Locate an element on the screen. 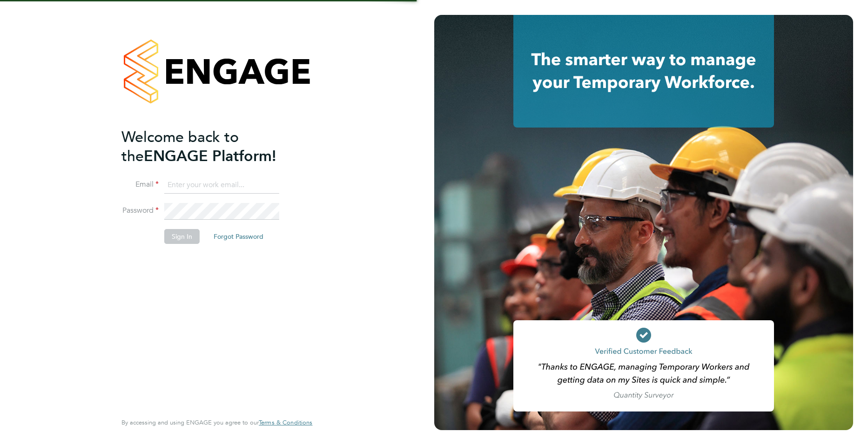 This screenshot has height=445, width=868. span: By accessing and using ENGAGE you agree to our is located at coordinates (217, 422).